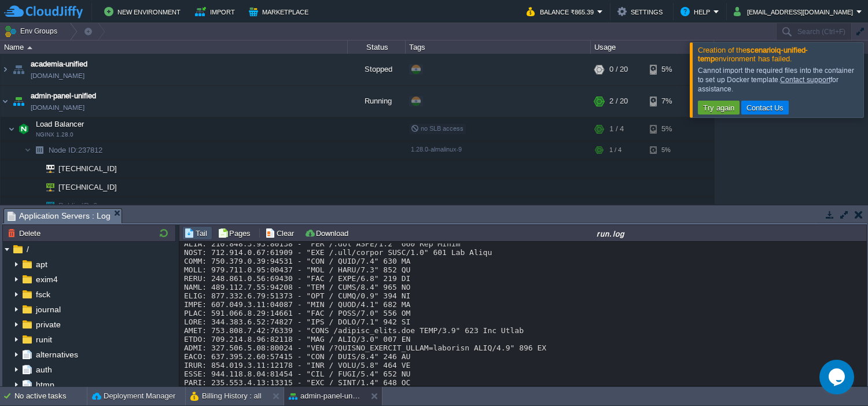 The height and width of the screenshot is (406, 868). I want to click on div: 0 / 20, so click(618, 70).